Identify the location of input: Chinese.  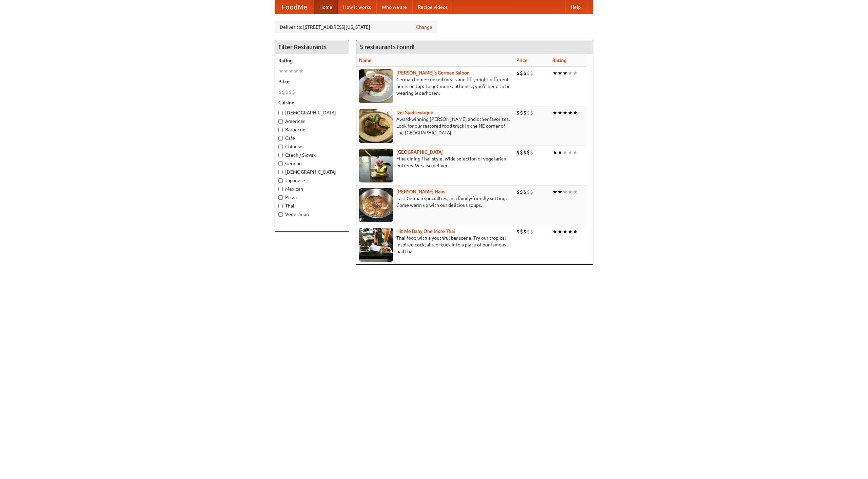
(281, 146).